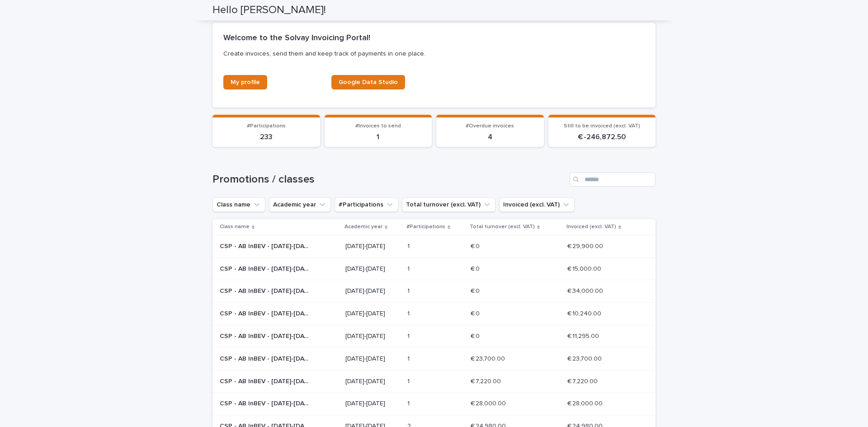 This screenshot has height=427, width=868. What do you see at coordinates (613, 180) in the screenshot?
I see `div: Search` at bounding box center [613, 180].